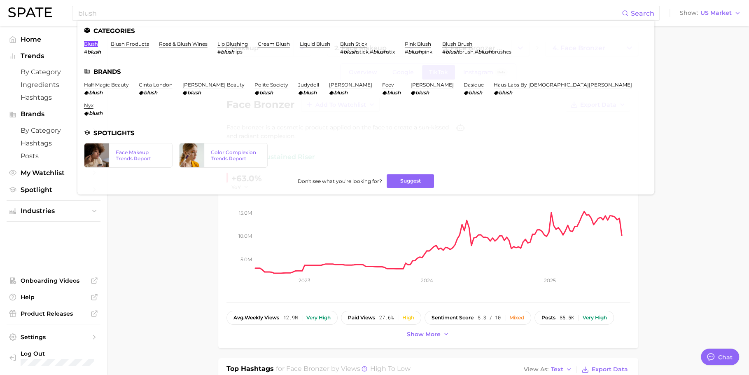  I want to click on button: Brands, so click(54, 114).